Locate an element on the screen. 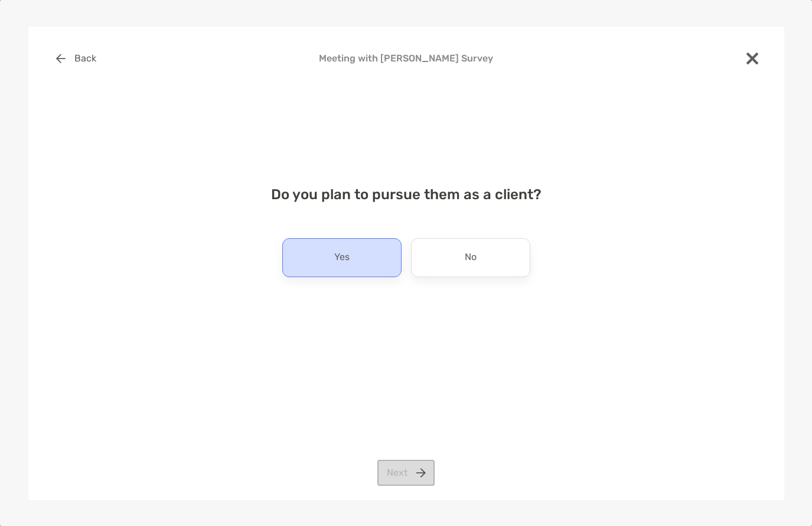 Image resolution: width=812 pixels, height=526 pixels. img: button icon is located at coordinates (61, 58).